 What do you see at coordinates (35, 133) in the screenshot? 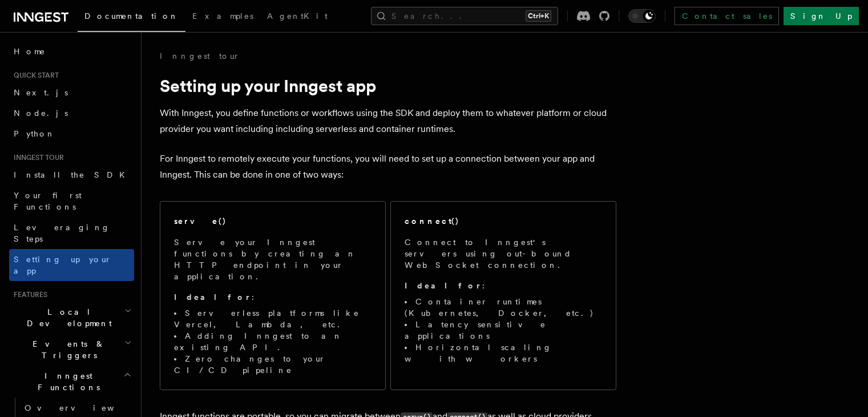
I see `span: Python` at bounding box center [35, 133].